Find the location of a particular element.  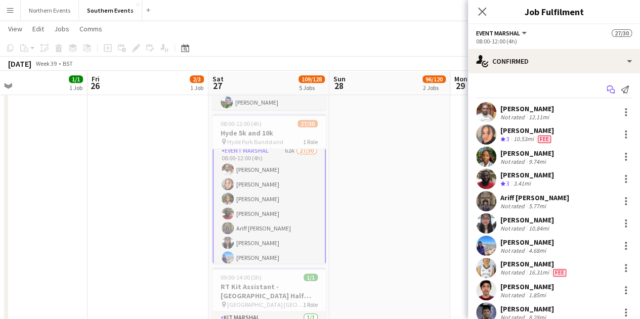

div: 2 Jobs is located at coordinates (434, 87).